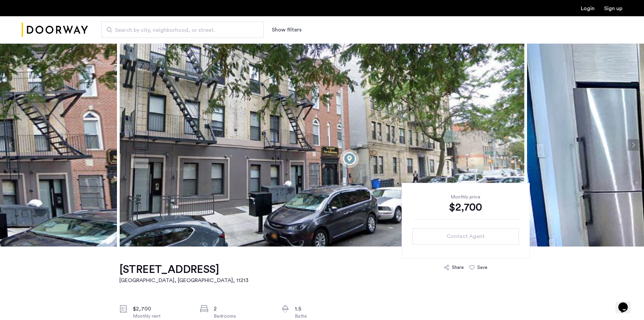  I want to click on div: Baths, so click(323, 316).